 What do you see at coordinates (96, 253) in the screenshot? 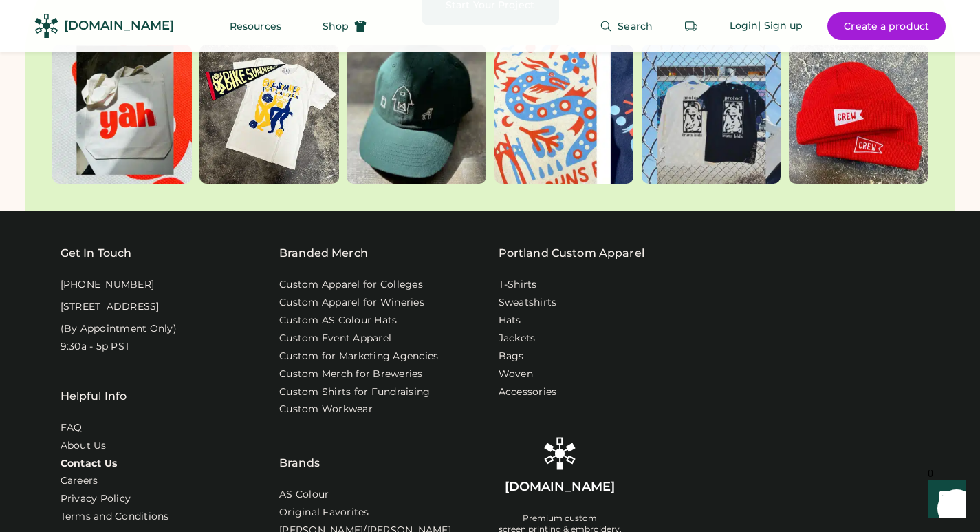
I see `div: Get In Touch` at bounding box center [96, 253].